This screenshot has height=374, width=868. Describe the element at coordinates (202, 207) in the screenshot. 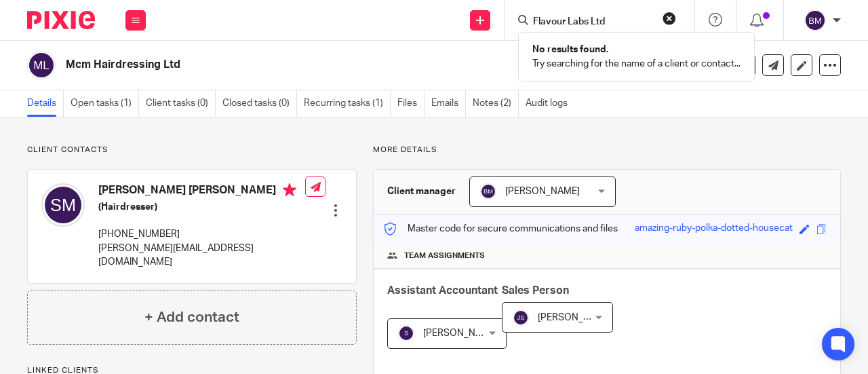

I see `h5: (Hairdresser)` at that location.